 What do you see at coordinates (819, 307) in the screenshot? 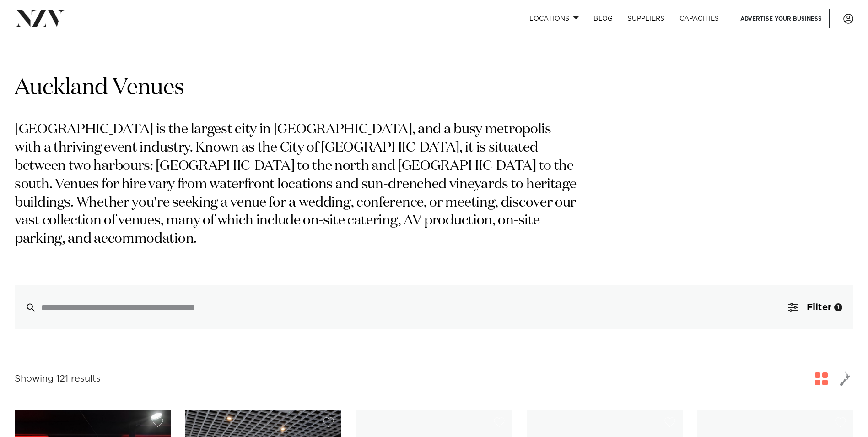
I see `span: Filter` at bounding box center [819, 307].